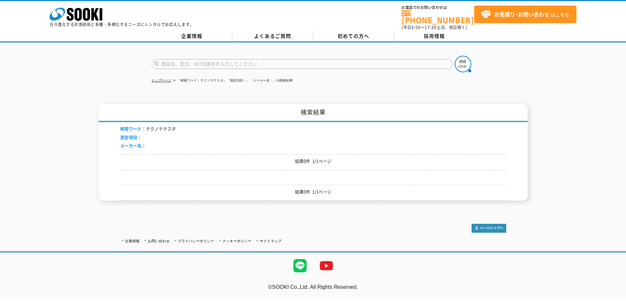  Describe the element at coordinates (327, 266) in the screenshot. I see `img: YouTube` at that location.